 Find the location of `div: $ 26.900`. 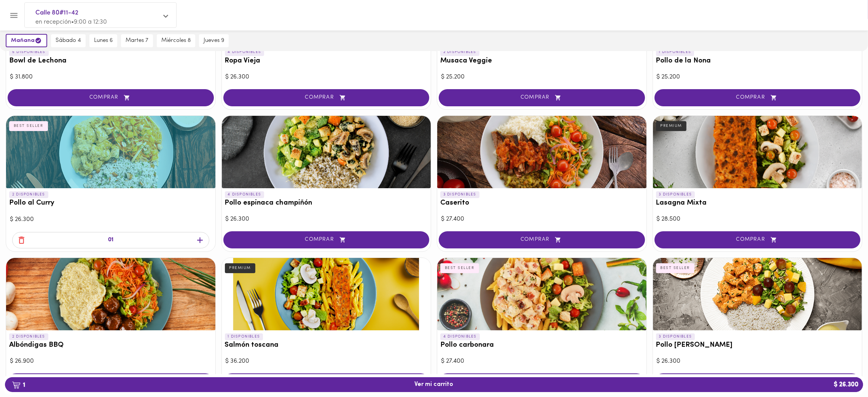

div: $ 26.900 is located at coordinates (111, 361).